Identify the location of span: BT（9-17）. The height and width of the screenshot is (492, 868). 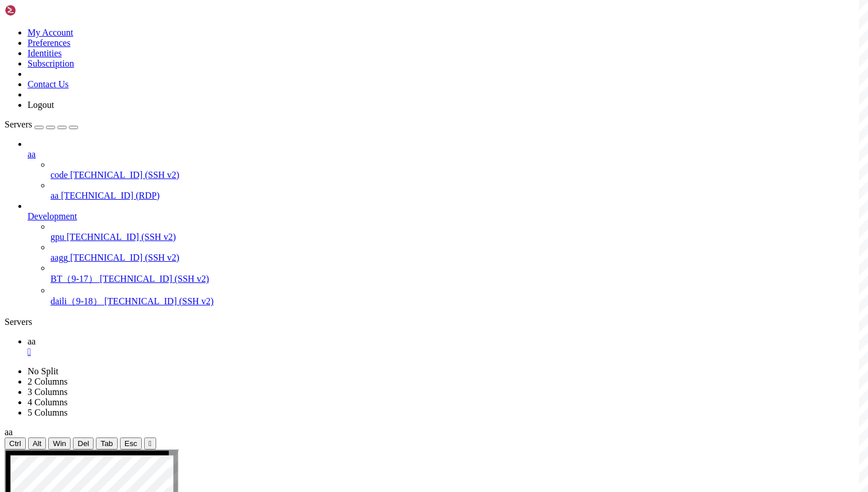
(74, 279).